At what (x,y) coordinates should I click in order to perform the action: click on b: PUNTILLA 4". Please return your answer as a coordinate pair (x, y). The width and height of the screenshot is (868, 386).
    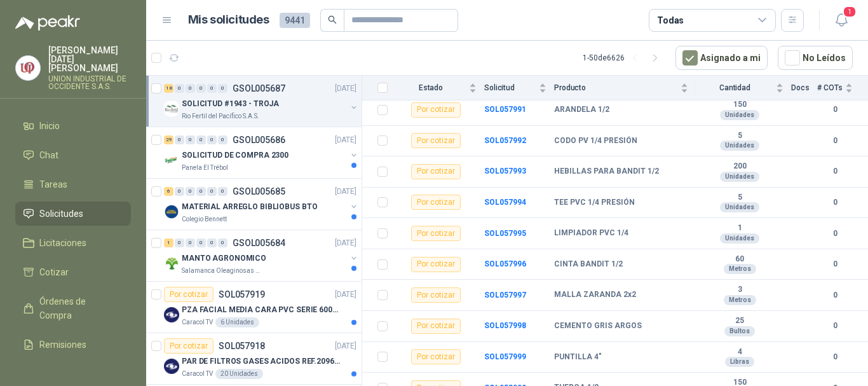
    Looking at the image, I should click on (577, 357).